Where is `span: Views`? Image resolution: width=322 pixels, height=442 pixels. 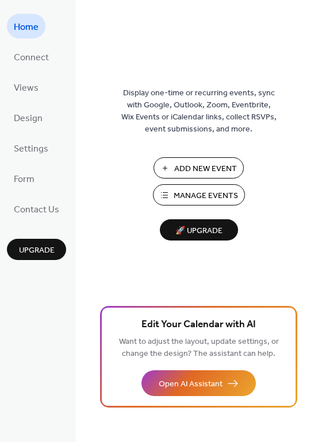
span: Views is located at coordinates (26, 88).